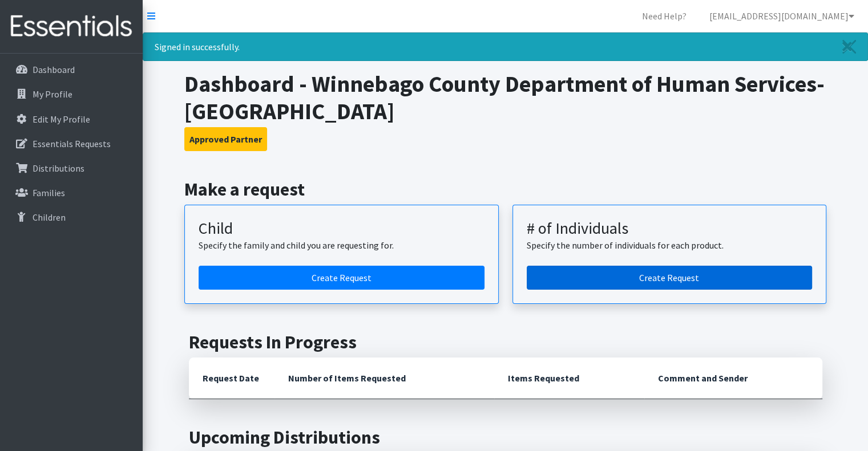 The height and width of the screenshot is (451, 868). I want to click on p: Specify the number of individuals for each product., so click(669, 246).